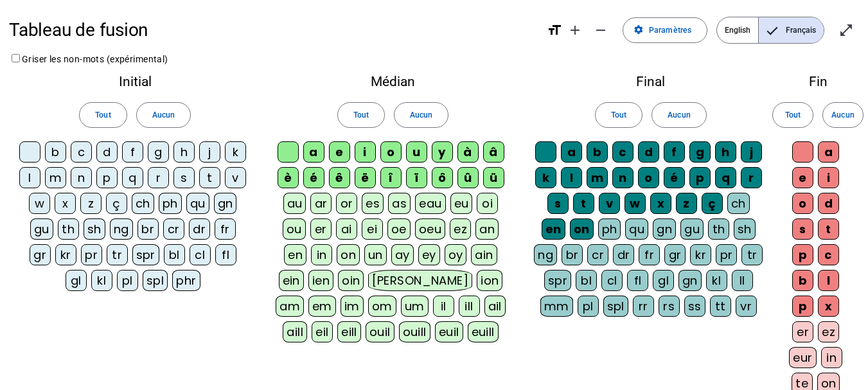  Describe the element at coordinates (742, 280) in the screenshot. I see `div: ll` at that location.